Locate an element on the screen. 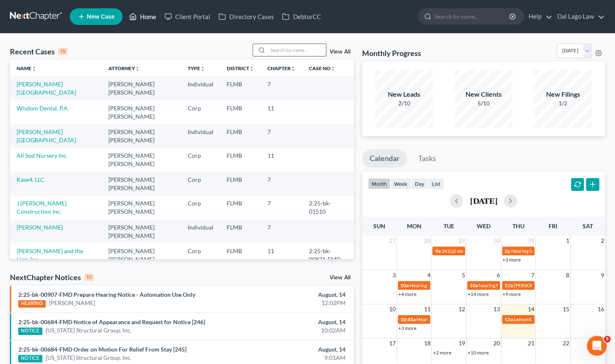 The width and height of the screenshot is (615, 364). a: Tasks is located at coordinates (427, 159).